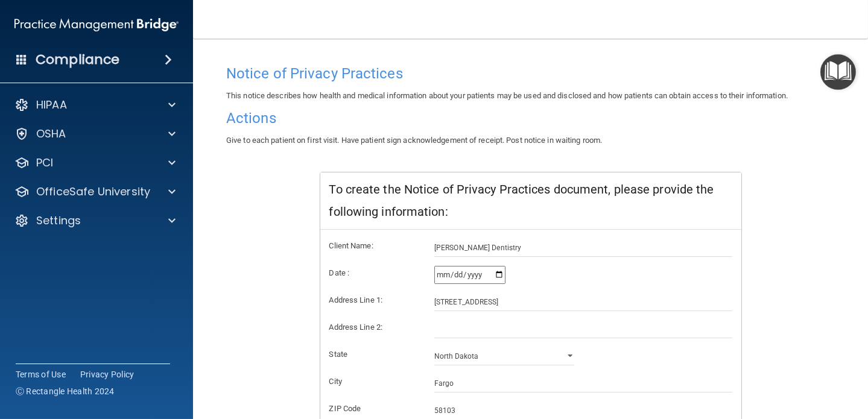  What do you see at coordinates (530, 118) in the screenshot?
I see `h4: Actions` at bounding box center [530, 118].